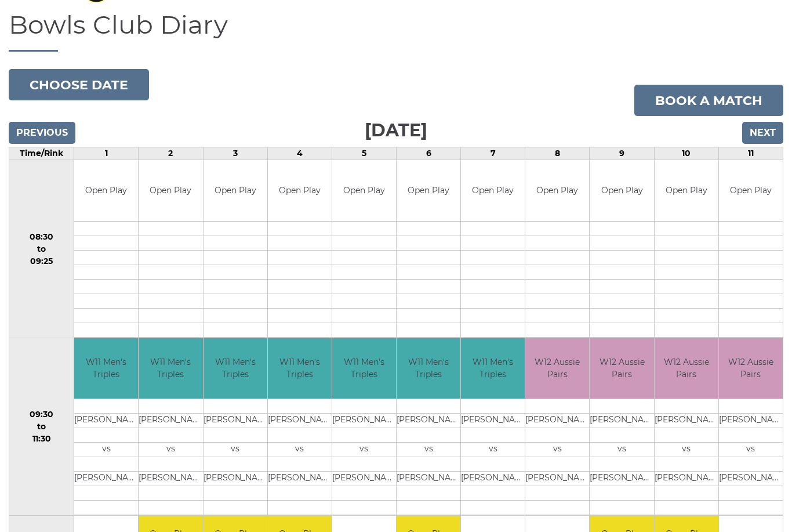 This screenshot has height=532, width=792. Describe the element at coordinates (396, 31) in the screenshot. I see `h1: Bowls Club Diary` at that location.